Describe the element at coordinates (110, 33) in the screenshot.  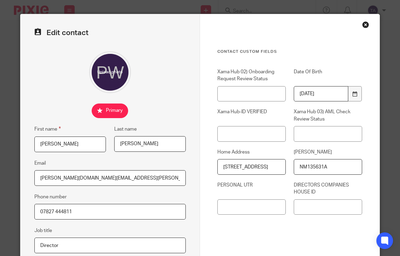
I see `h2: Edit contact` at that location.